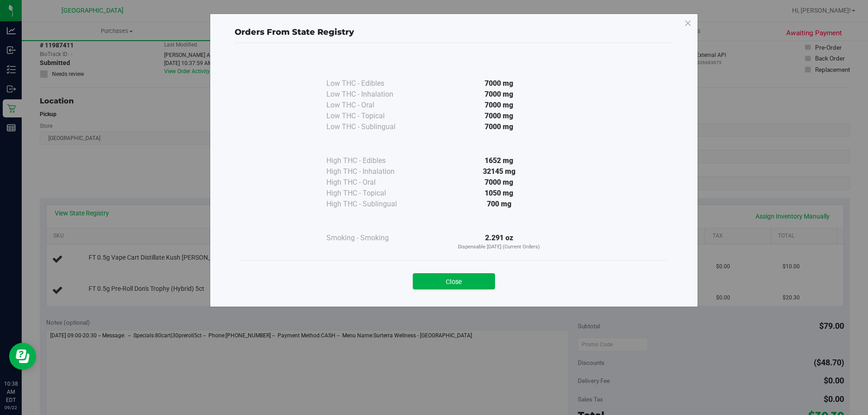 The height and width of the screenshot is (415, 868). I want to click on div: 1050 mg, so click(499, 193).